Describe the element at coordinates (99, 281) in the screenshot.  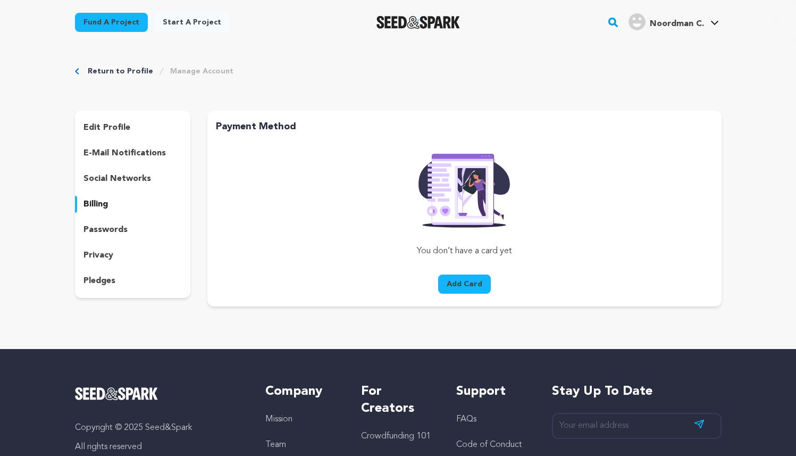
I see `p: pledges` at that location.